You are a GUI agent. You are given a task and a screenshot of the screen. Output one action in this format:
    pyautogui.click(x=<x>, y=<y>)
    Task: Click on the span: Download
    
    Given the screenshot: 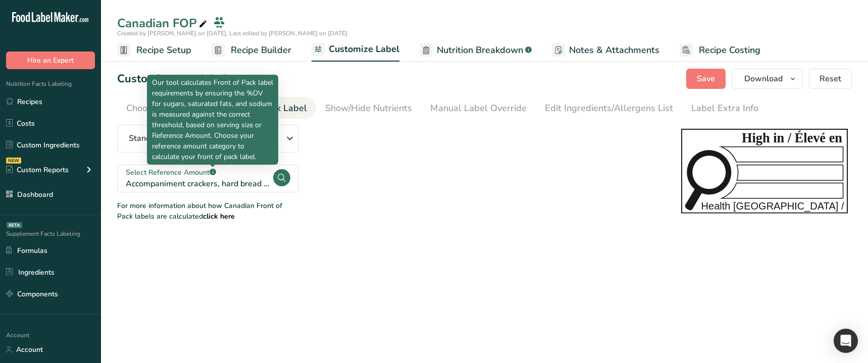 What is the action you would take?
    pyautogui.click(x=764, y=79)
    